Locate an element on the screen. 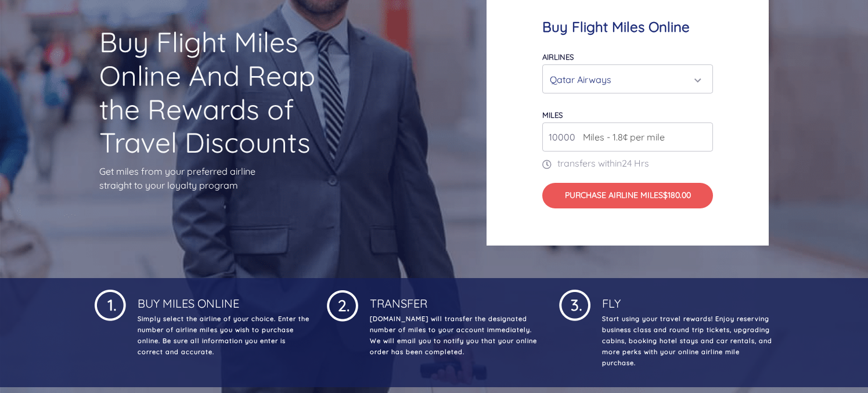  p: Get miles from your preferred airline straight to your loyalty program is located at coordinates (218, 178).